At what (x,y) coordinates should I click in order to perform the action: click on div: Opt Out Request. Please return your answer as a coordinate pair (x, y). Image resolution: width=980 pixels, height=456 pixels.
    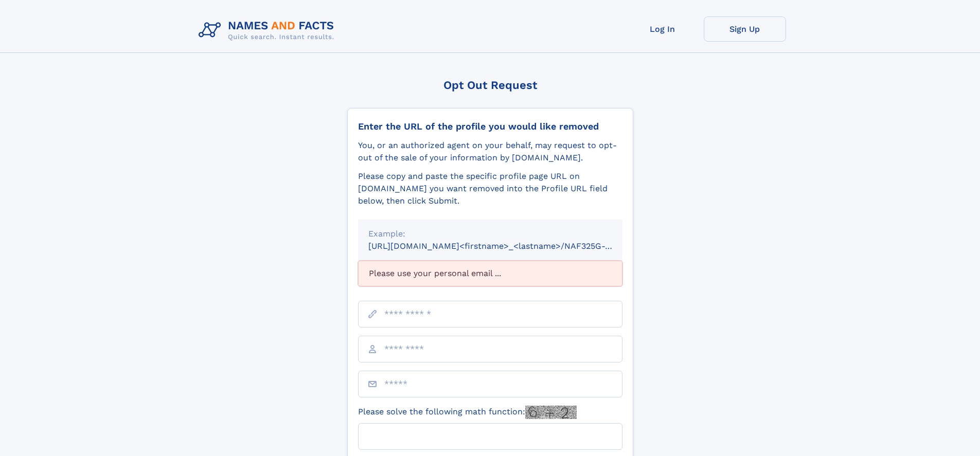
    Looking at the image, I should click on (490, 85).